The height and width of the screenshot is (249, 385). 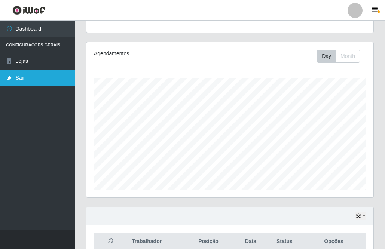 What do you see at coordinates (348, 56) in the screenshot?
I see `button: Month` at bounding box center [348, 56].